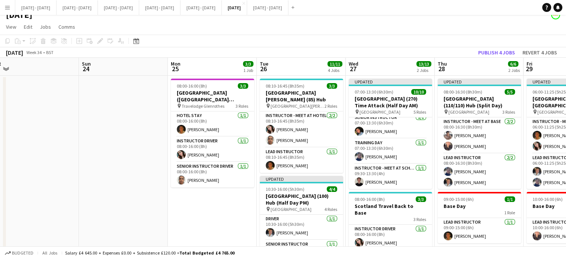 This screenshot has width=566, height=259. Describe the element at coordinates (331, 106) in the screenshot. I see `span: 2 Roles` at that location.